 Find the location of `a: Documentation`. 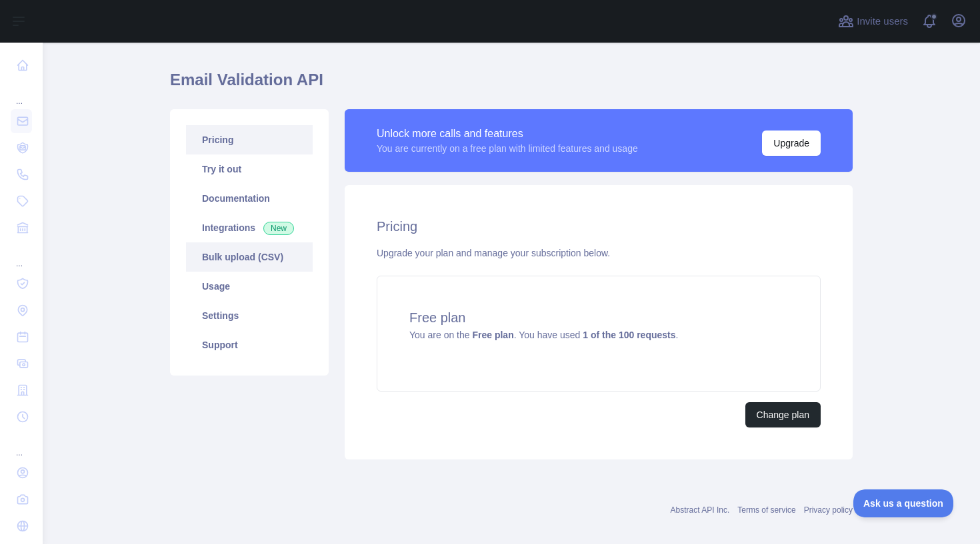

a: Documentation is located at coordinates (249, 199).